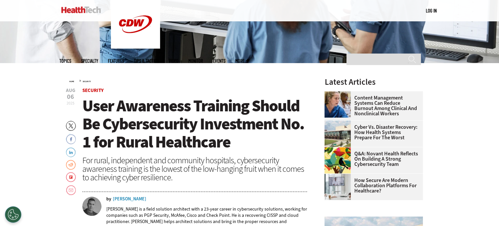 This screenshot has width=499, height=226. What do you see at coordinates (174, 61) in the screenshot?
I see `a: Video` at bounding box center [174, 61].